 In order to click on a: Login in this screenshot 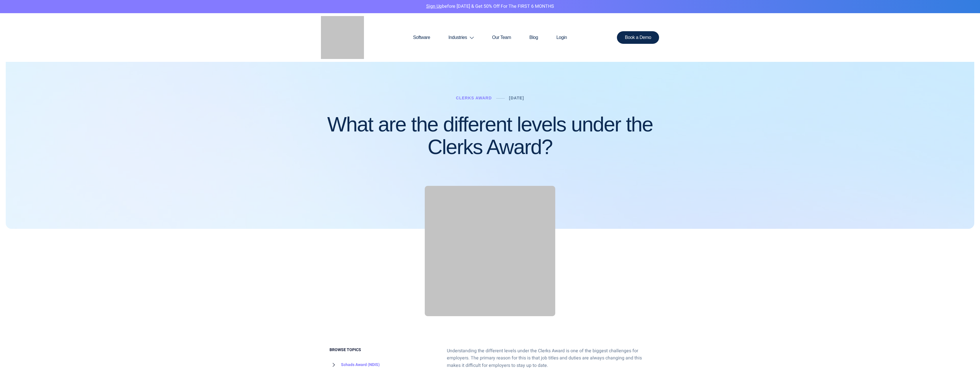, I will do `click(562, 37)`.